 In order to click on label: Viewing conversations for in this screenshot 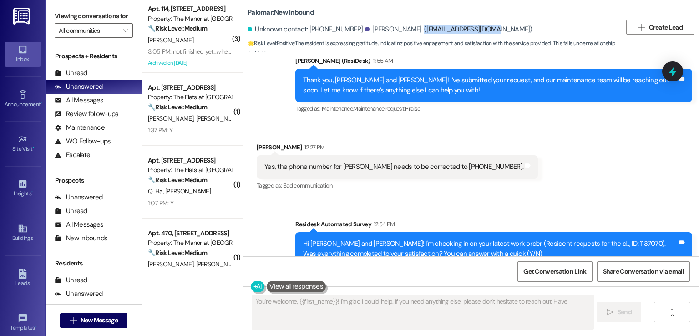, I will do `click(94, 16)`.